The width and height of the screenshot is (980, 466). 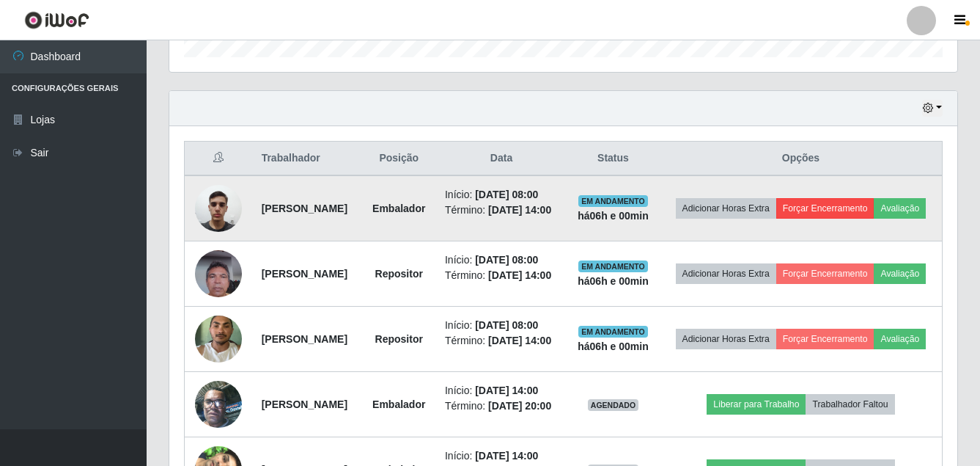 What do you see at coordinates (502, 159) in the screenshot?
I see `th: Data` at bounding box center [502, 159].